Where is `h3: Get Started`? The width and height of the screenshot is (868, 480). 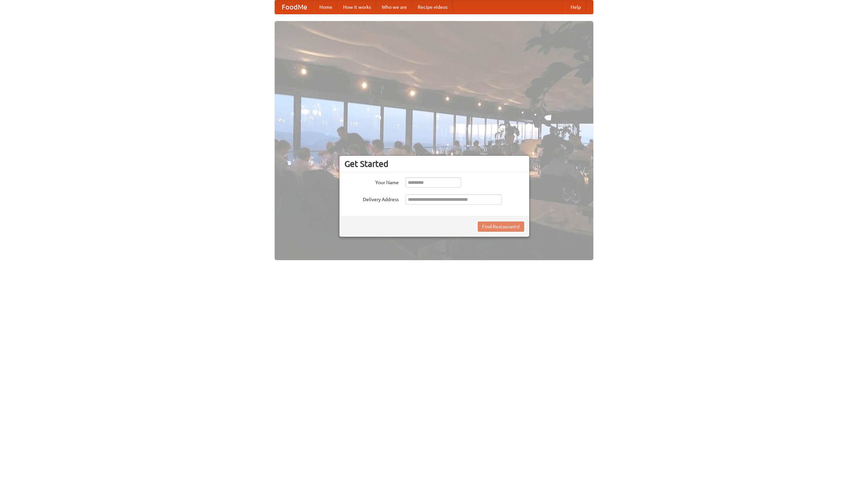 h3: Get Started is located at coordinates (434, 164).